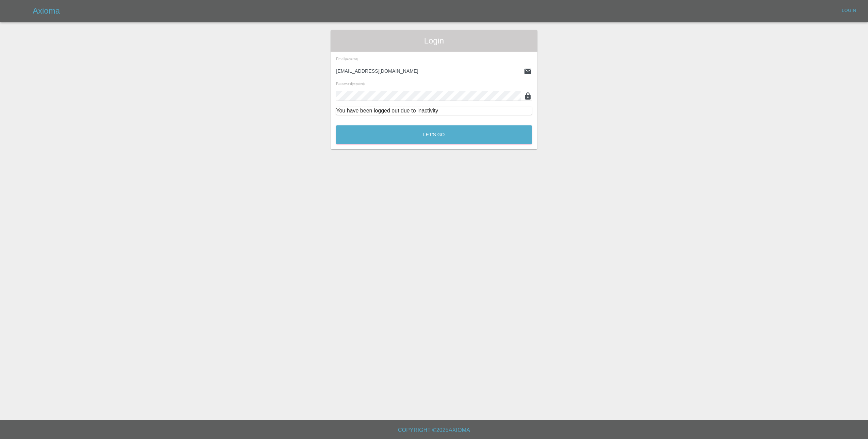 The width and height of the screenshot is (868, 439). I want to click on button: Let's Go, so click(434, 134).